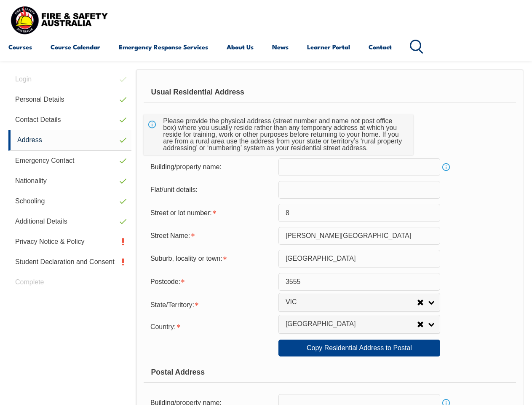 Image resolution: width=532 pixels, height=405 pixels. Describe the element at coordinates (70, 140) in the screenshot. I see `a: Address` at that location.